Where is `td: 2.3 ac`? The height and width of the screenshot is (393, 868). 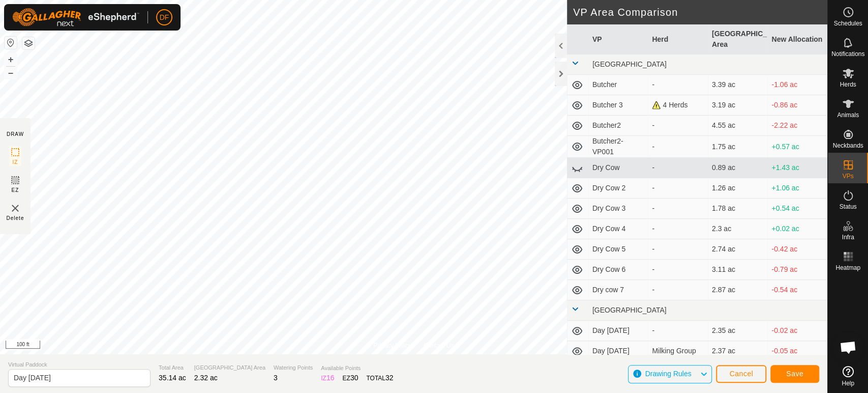
td: 2.3 ac is located at coordinates (738, 229).